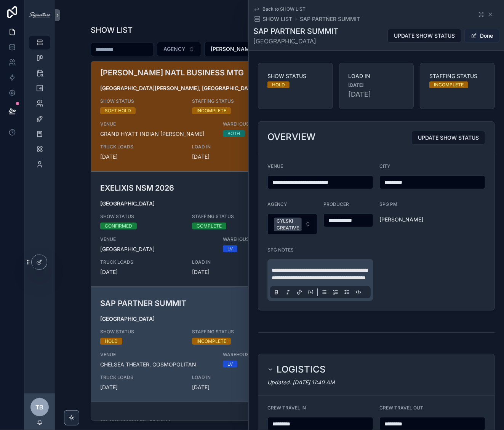 The image size is (504, 430). What do you see at coordinates (291, 137) in the screenshot?
I see `h2: OVERVIEW` at bounding box center [291, 137].